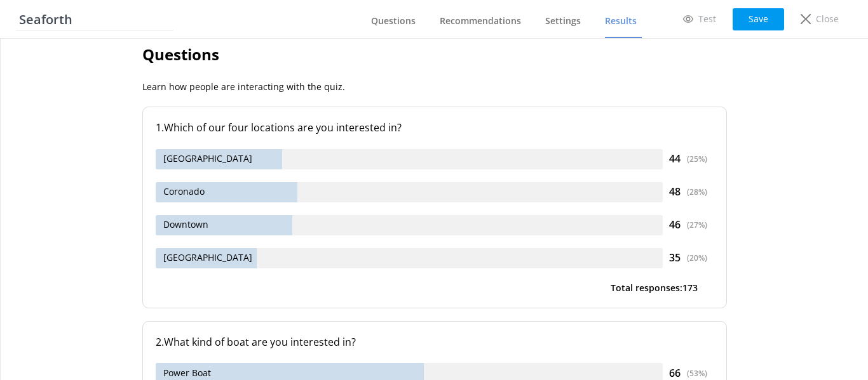 The height and width of the screenshot is (380, 868). I want to click on span: Recommendations, so click(481, 21).